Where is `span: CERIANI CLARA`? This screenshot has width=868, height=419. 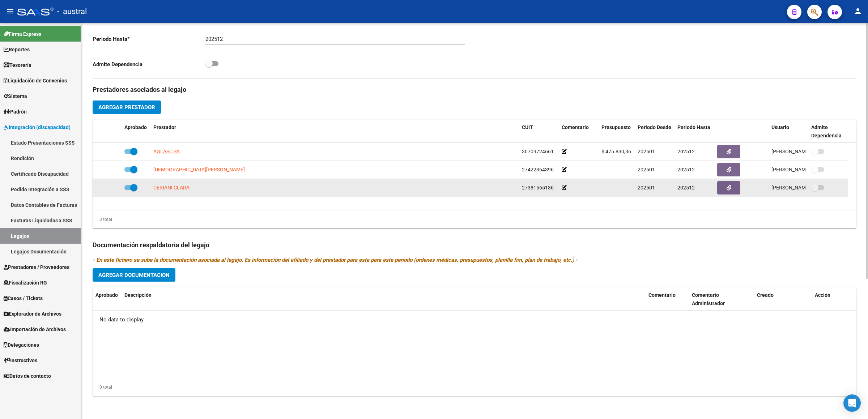 span: CERIANI CLARA is located at coordinates (171, 188).